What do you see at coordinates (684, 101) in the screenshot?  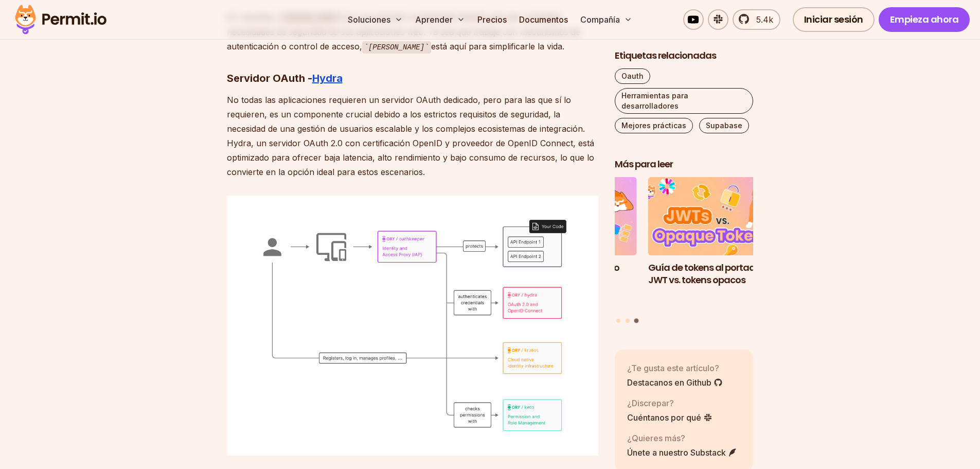 I see `a: Herramientas para desarrolladores` at bounding box center [684, 101].